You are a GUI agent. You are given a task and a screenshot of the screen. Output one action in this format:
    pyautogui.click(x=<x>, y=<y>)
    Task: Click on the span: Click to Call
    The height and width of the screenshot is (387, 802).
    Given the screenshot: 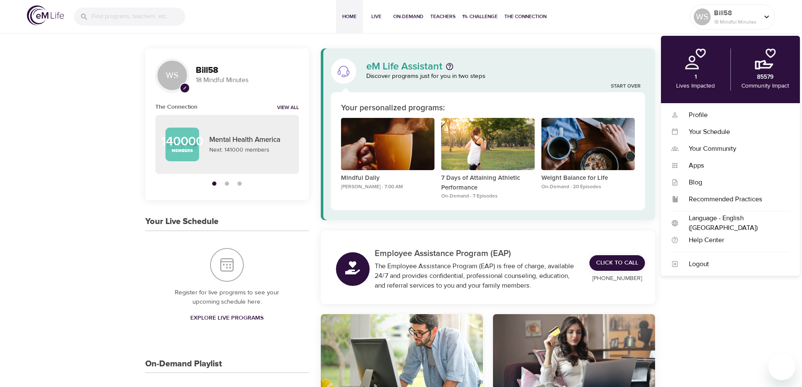 What is the action you would take?
    pyautogui.click(x=617, y=263)
    